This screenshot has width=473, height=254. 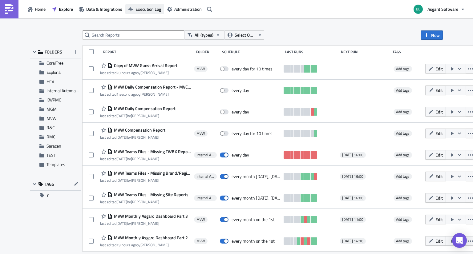 I want to click on span: MGM, so click(x=51, y=109).